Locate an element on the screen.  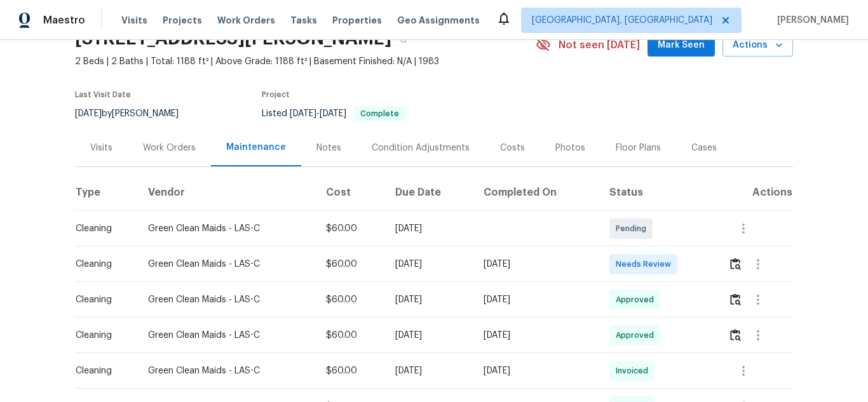
div: Visits is located at coordinates (101, 148).